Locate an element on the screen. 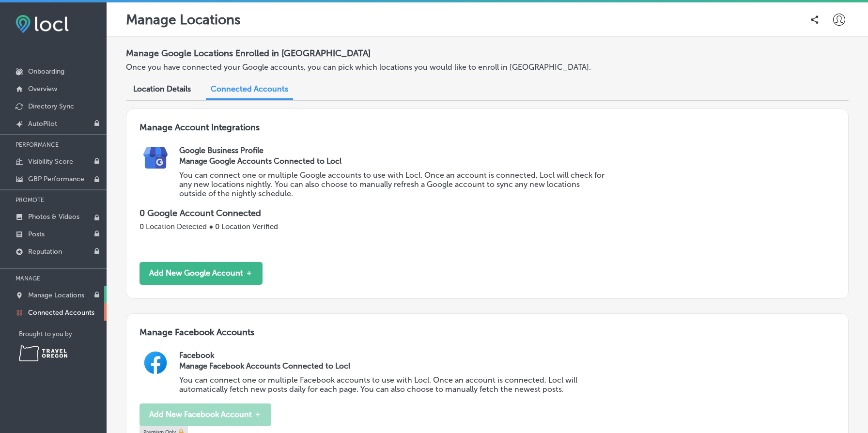 Image resolution: width=868 pixels, height=433 pixels. h2: Facebook is located at coordinates (507, 355).